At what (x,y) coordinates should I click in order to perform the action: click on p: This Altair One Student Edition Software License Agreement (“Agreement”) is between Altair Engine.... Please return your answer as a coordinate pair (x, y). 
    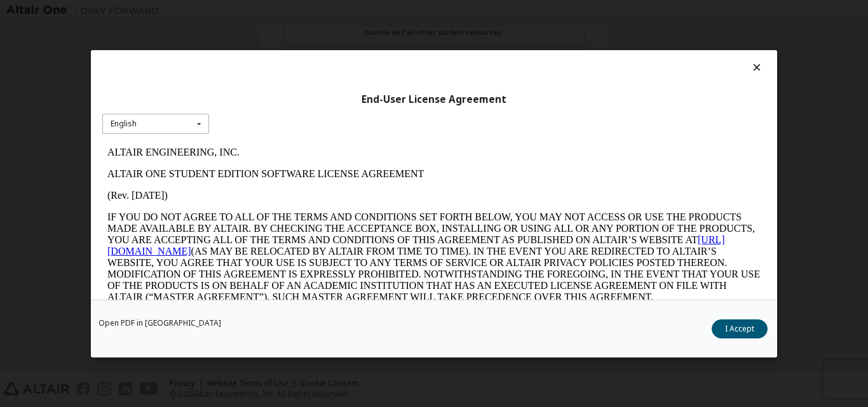
    Looking at the image, I should click on (332, 194).